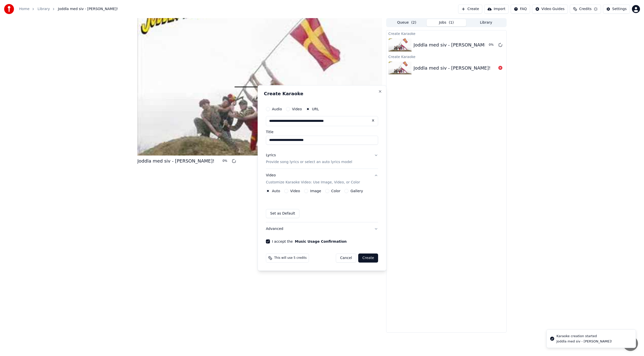  I want to click on div: VideoCustomize Karaoke Video: Use Image, Video, or Color, so click(322, 206).